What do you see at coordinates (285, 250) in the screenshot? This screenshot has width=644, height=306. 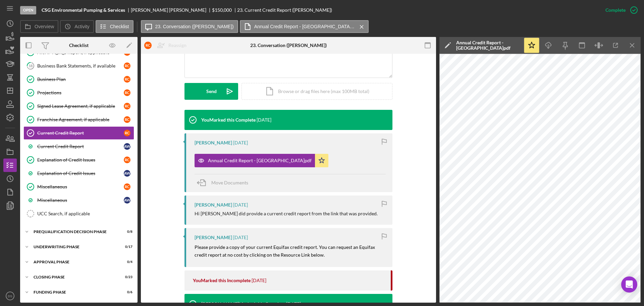 I see `mark: Please provide a copy of your current Equifax credit report. You can request an Equifax credit re...` at bounding box center [285, 250].